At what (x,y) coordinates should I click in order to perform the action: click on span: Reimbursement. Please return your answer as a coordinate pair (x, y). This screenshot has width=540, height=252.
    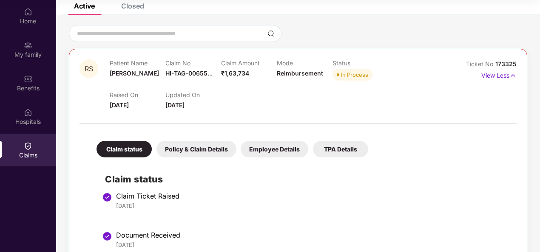
    Looking at the image, I should click on (300, 73).